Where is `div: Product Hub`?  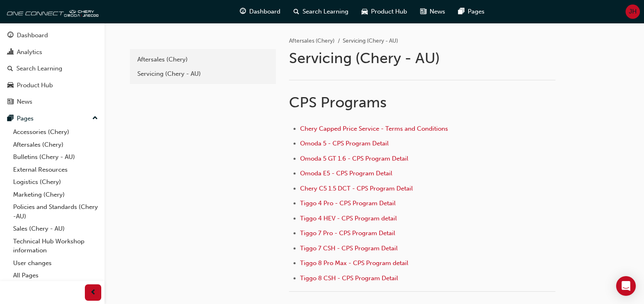 div: Product Hub is located at coordinates (35, 85).